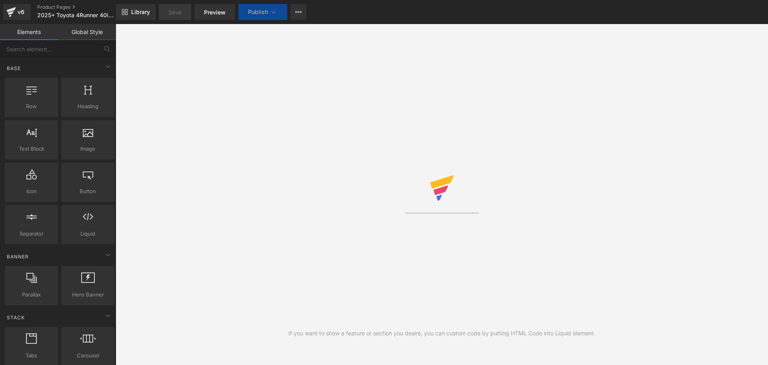 The width and height of the screenshot is (768, 365). What do you see at coordinates (17, 12) in the screenshot?
I see `a: v6` at bounding box center [17, 12].